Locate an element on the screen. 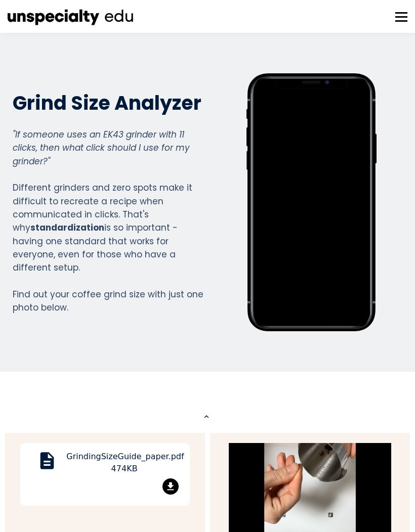 This screenshot has height=532, width=415. em: "If someone uses an EK43 grinder with 11 clicks, then what click should I use for my grinder?" is located at coordinates (101, 148).